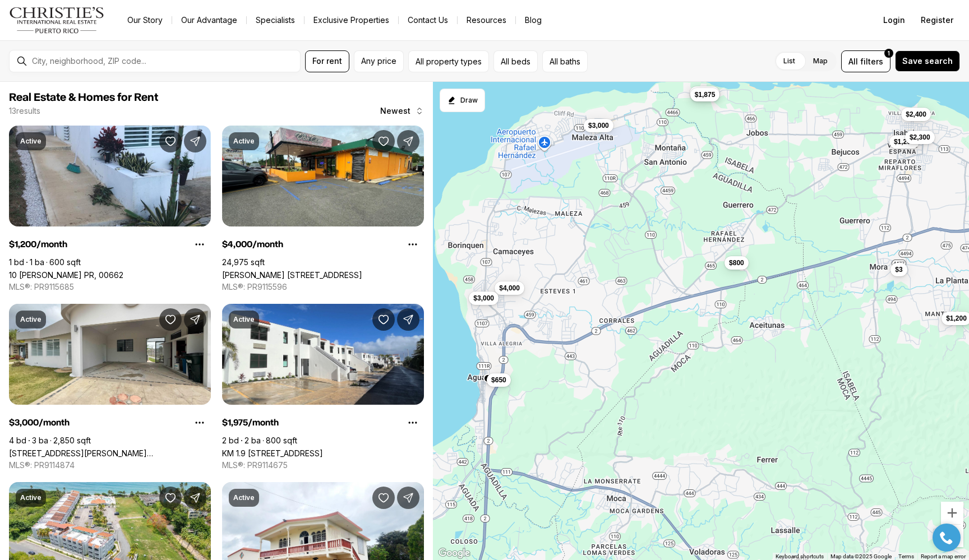 The width and height of the screenshot is (969, 560). What do you see at coordinates (861, 556) in the screenshot?
I see `span: Map data ©2025 Google` at bounding box center [861, 556].